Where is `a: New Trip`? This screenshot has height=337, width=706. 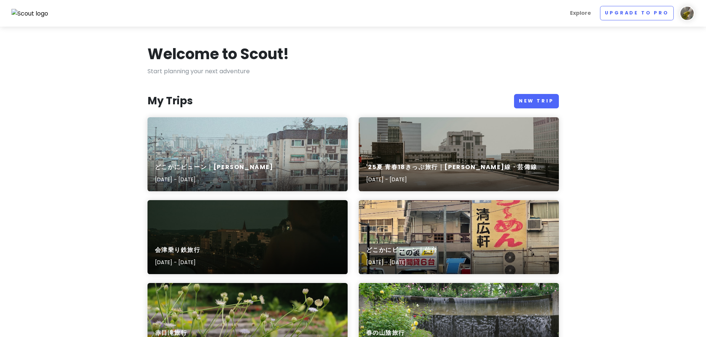
a: New Trip is located at coordinates (536, 101).